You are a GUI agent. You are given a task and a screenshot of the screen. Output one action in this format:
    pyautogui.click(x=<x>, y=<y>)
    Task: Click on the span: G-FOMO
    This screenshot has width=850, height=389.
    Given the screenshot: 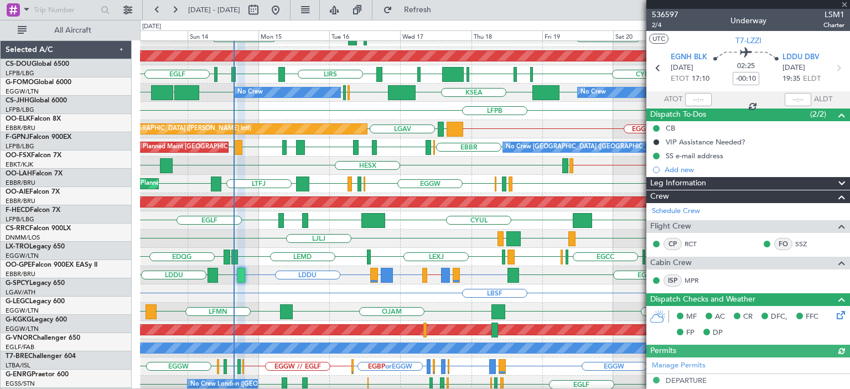 What is the action you would take?
    pyautogui.click(x=19, y=82)
    